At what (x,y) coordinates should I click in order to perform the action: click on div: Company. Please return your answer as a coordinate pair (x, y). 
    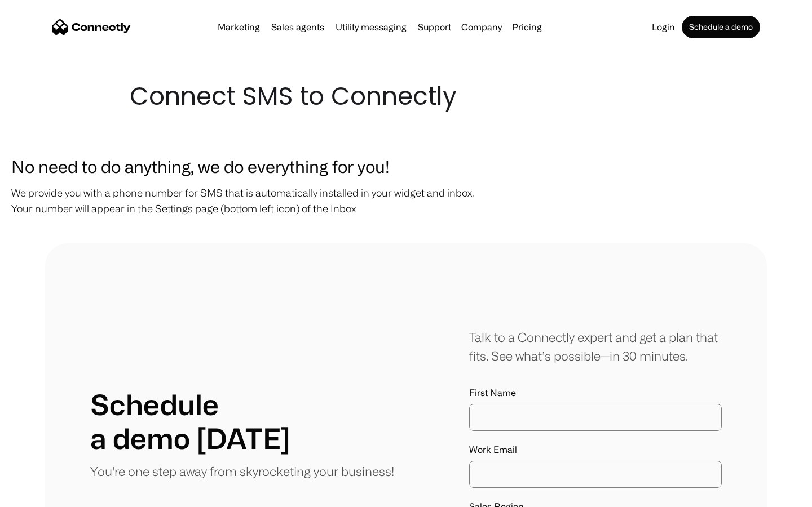
    Looking at the image, I should click on (482, 27).